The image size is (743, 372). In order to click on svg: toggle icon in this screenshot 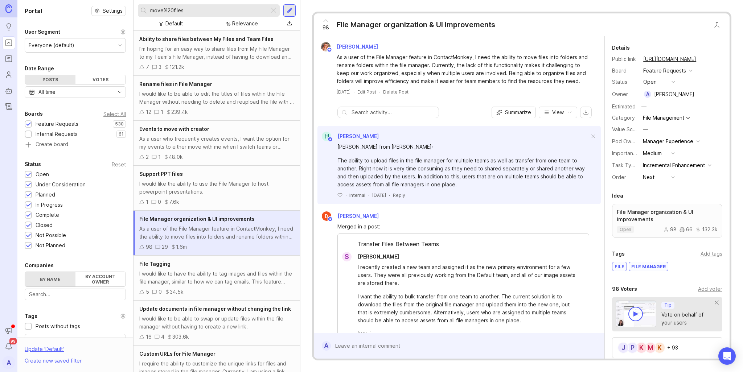, I will do `click(120, 92)`.